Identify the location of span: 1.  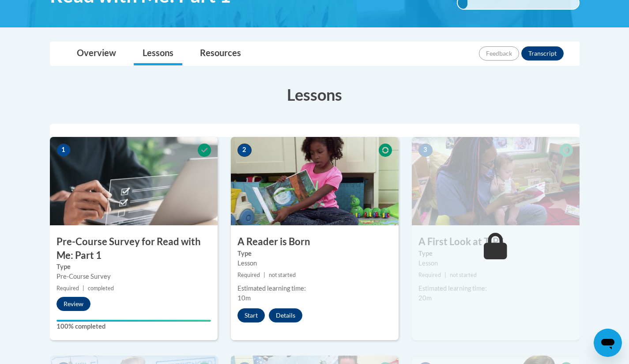
(63, 150).